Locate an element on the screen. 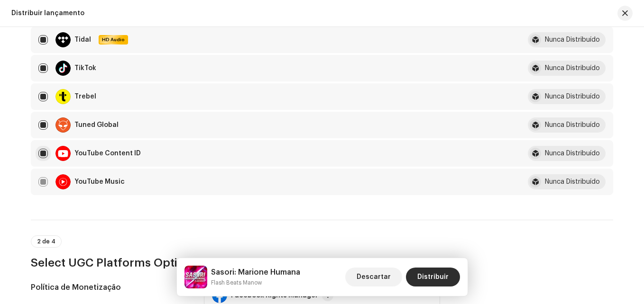 The height and width of the screenshot is (304, 644). span: HD Audio is located at coordinates (113, 40).